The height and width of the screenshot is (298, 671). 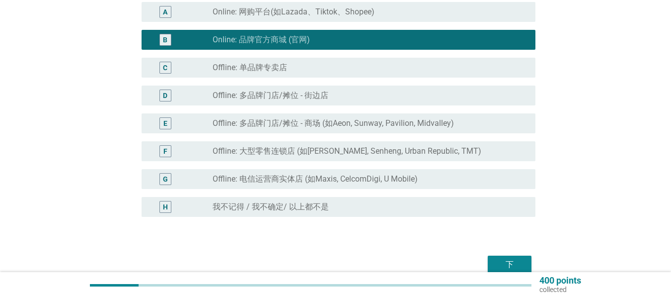 I want to click on label: Online: 品牌官方商城 (官网), so click(x=261, y=40).